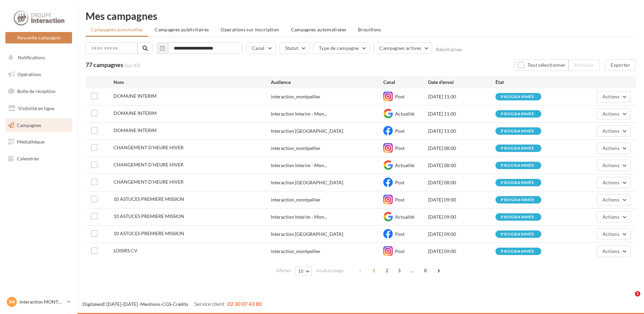 Image resolution: width=644 pixels, height=314 pixels. I want to click on button: Campagnes actives, so click(402, 48).